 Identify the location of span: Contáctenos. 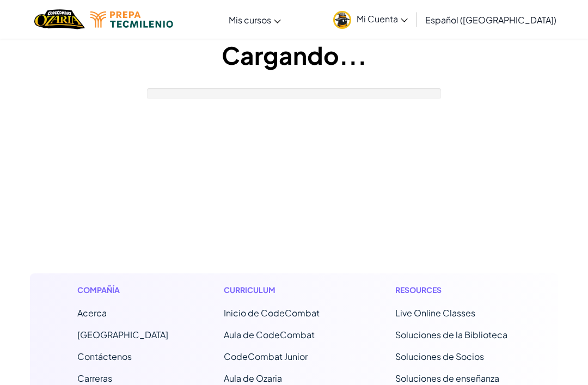
(104, 356).